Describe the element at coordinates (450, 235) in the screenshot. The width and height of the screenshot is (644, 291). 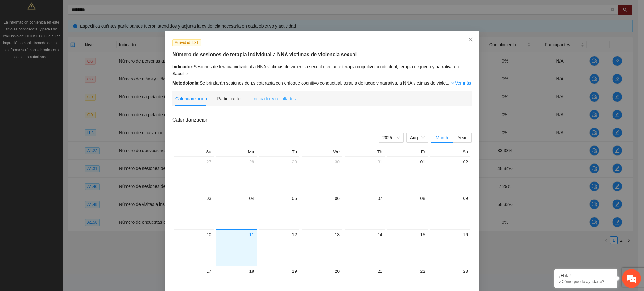
I see `div: 16` at that location.